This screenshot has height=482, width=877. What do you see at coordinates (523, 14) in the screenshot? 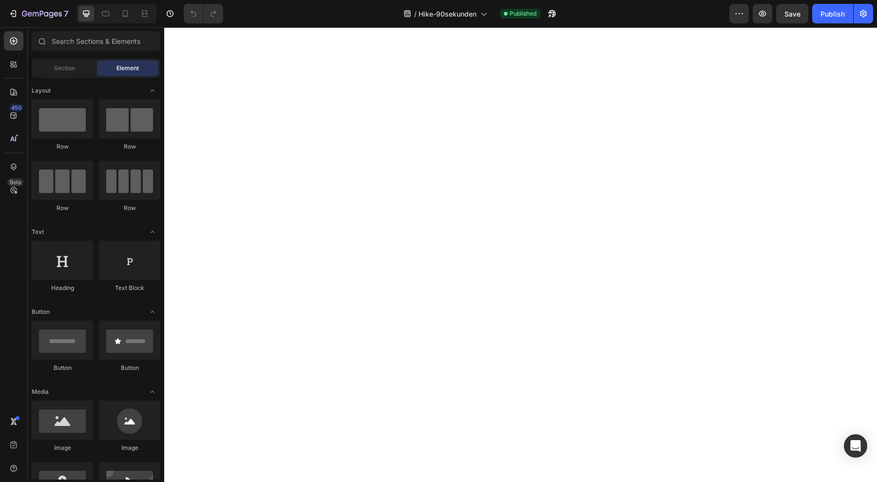
I see `span: Published` at bounding box center [523, 14].